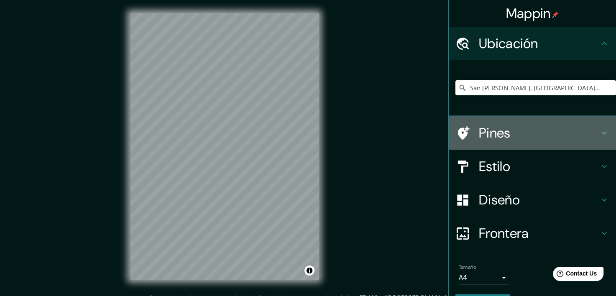  What do you see at coordinates (532, 233) in the screenshot?
I see `div: Frontera` at bounding box center [532, 233].